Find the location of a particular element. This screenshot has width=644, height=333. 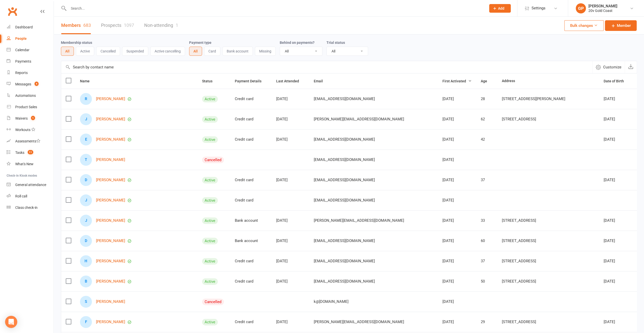

button: Name is located at coordinates (88, 81).